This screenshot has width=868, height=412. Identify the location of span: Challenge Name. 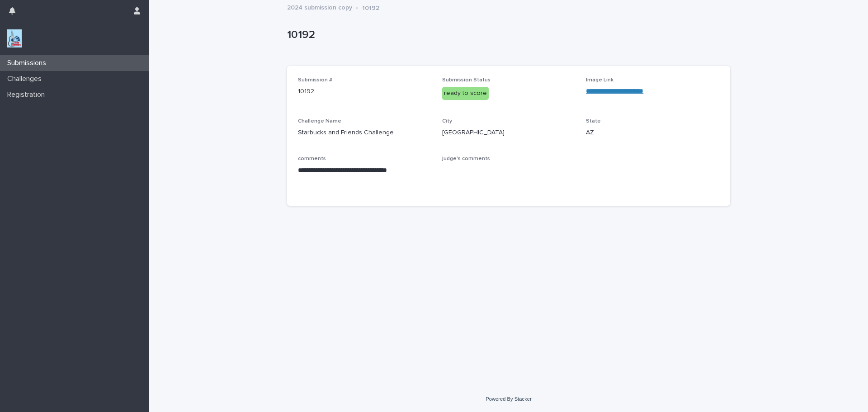
(320, 121).